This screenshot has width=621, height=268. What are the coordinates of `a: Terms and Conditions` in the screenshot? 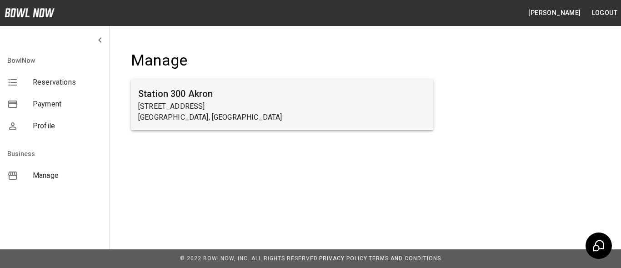 It's located at (405, 258).